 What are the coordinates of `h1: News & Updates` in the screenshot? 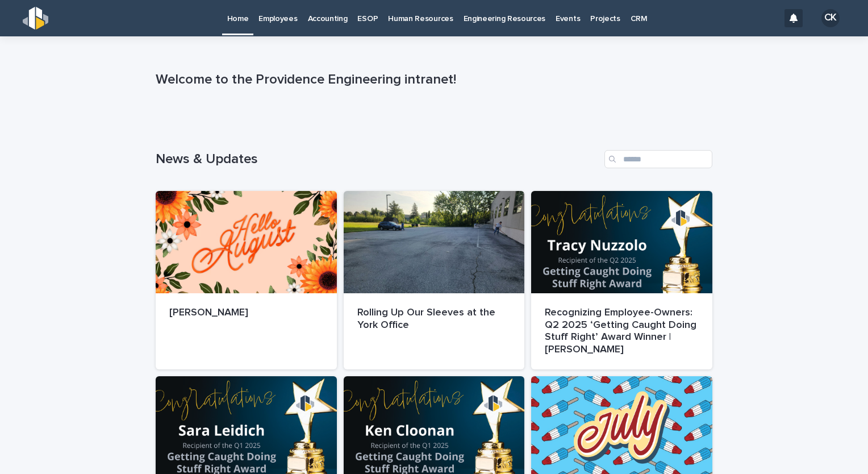 It's located at (378, 160).